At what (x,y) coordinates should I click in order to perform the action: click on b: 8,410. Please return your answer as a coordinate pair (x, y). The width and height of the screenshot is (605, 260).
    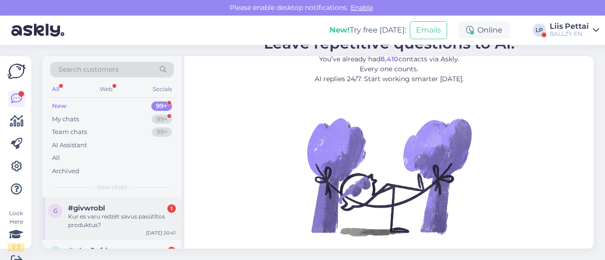
    Looking at the image, I should click on (389, 59).